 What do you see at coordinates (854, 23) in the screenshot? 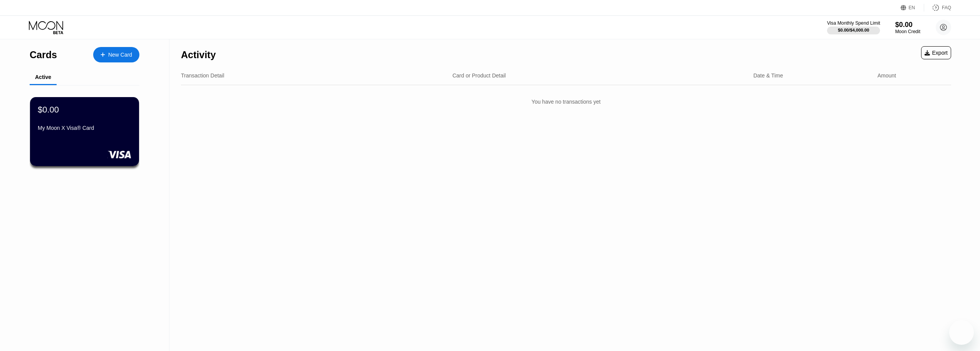
I see `div: Visa Monthly Spend Limit` at bounding box center [854, 23].